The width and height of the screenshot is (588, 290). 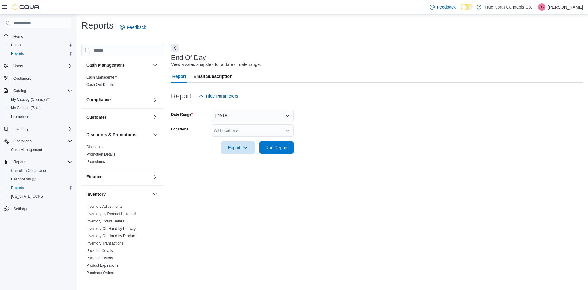 What do you see at coordinates (42, 129) in the screenshot?
I see `span: Inventory` at bounding box center [42, 129].